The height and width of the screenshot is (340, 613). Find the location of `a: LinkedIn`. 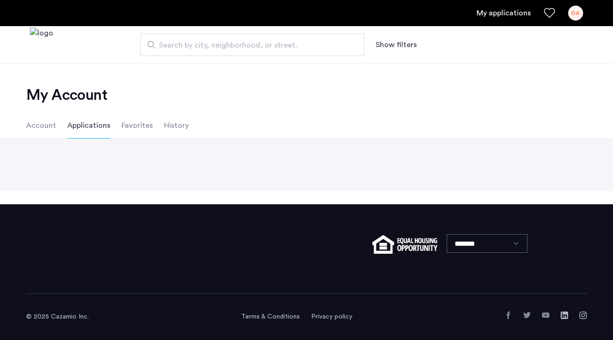

a: LinkedIn is located at coordinates (564, 316).